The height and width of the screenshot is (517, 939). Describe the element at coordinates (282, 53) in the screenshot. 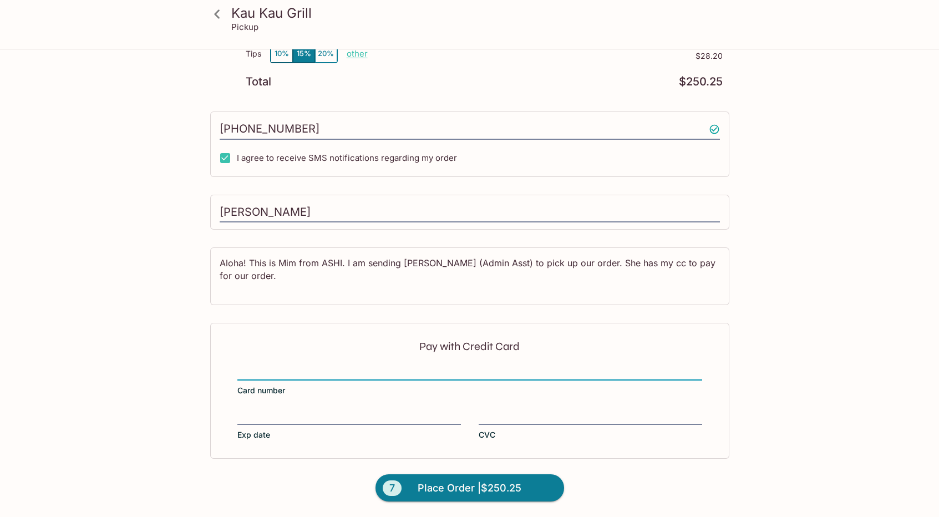

I see `button: 10%` at that location.